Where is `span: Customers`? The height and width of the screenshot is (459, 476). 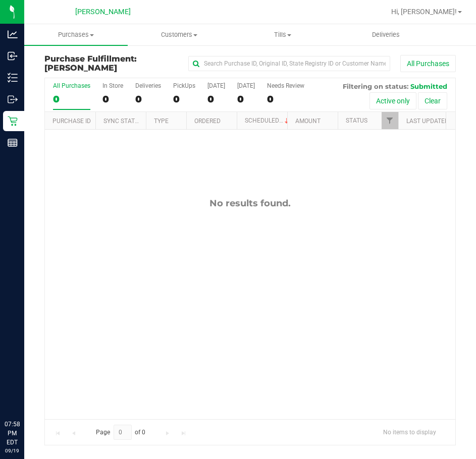
span: Customers is located at coordinates (179, 35).